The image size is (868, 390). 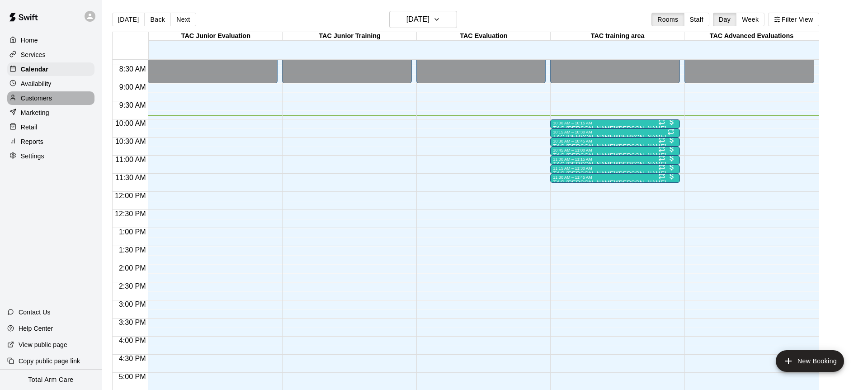 I want to click on div: 11:00 AM – 11:15 AM, so click(x=615, y=159).